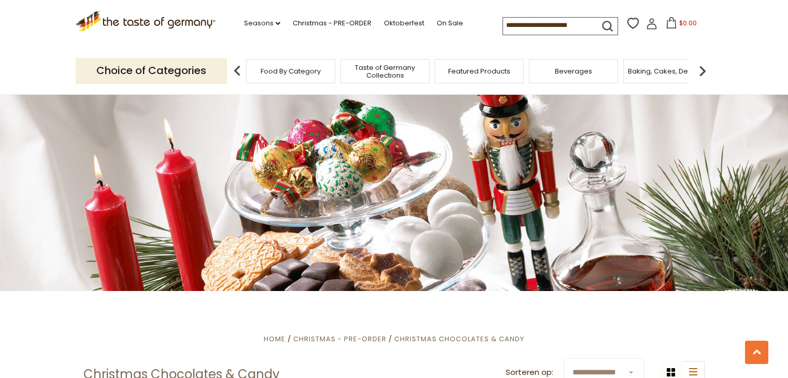 The height and width of the screenshot is (378, 788). I want to click on a: Featured Products, so click(479, 71).